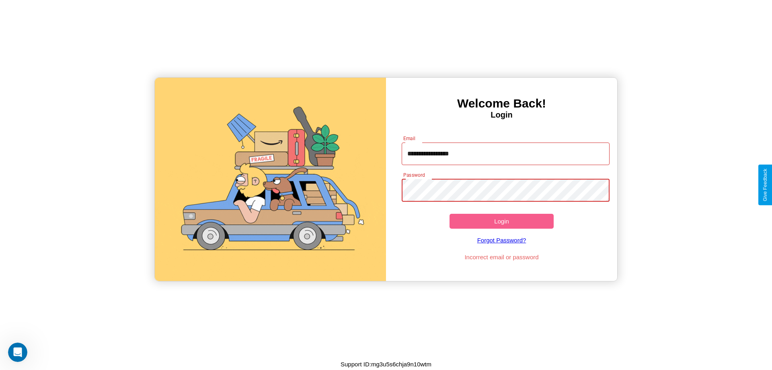  What do you see at coordinates (386, 363) in the screenshot?
I see `p: Support ID: mg3u5s6chja9n10wtm` at bounding box center [386, 363].